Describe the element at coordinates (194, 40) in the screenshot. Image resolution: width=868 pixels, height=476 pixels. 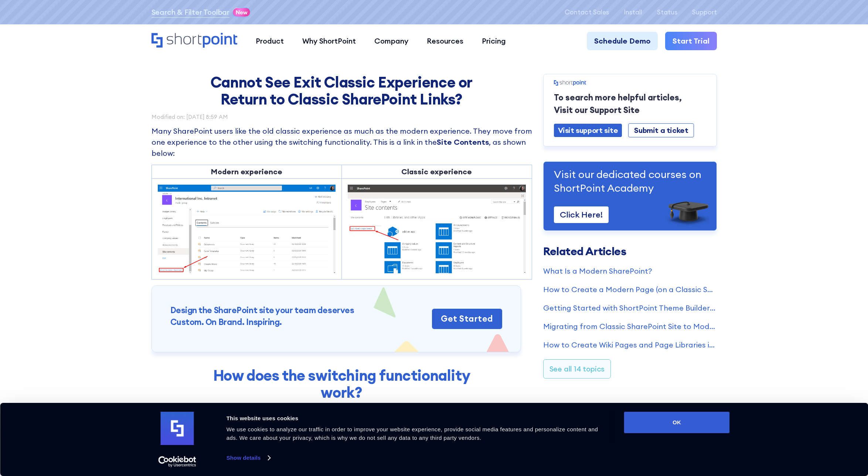
I see `a: Home` at that location.